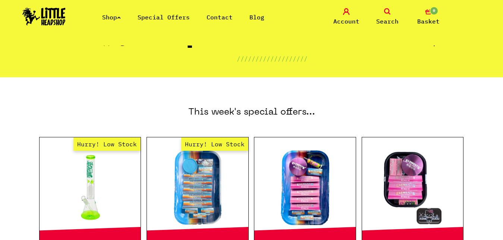  What do you see at coordinates (257, 17) in the screenshot?
I see `a: Blog` at bounding box center [257, 17].